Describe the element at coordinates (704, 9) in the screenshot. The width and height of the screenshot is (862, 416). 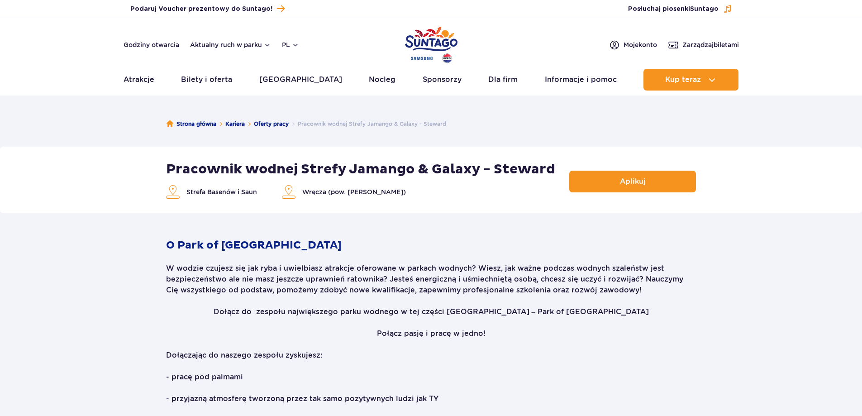
I see `span: Suntago` at that location.